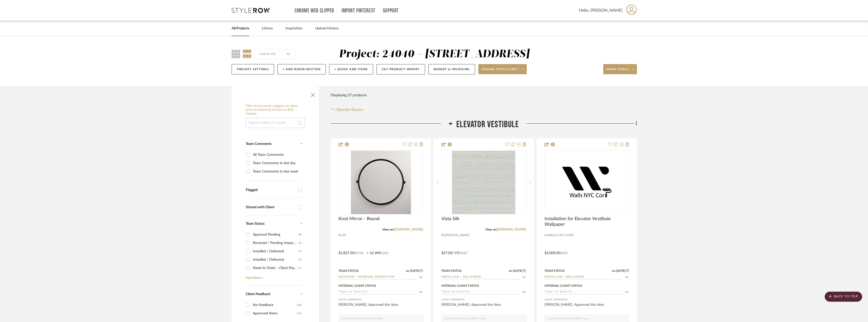  I want to click on button: Budget & Invoicing, so click(452, 69).